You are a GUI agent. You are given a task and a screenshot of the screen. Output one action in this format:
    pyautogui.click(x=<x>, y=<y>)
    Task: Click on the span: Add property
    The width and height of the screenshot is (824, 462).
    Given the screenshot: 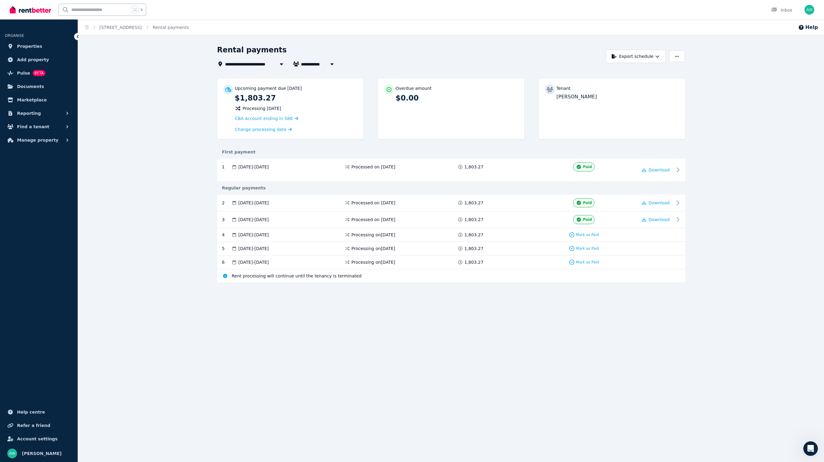 What is the action you would take?
    pyautogui.click(x=33, y=60)
    